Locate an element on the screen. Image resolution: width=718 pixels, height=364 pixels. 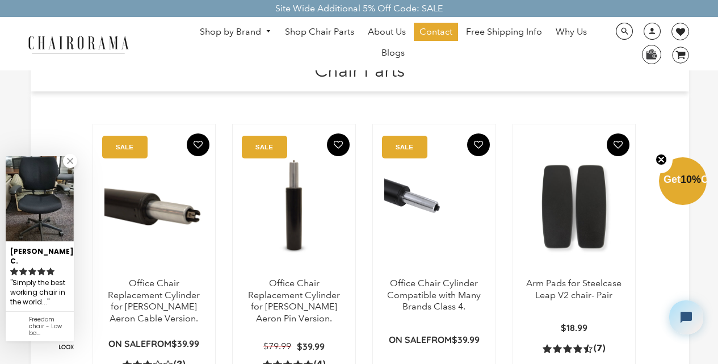
span: Why Us is located at coordinates (571, 32).